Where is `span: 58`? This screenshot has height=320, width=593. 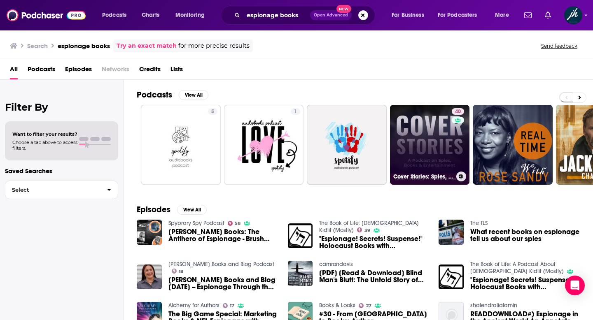
span: 58 is located at coordinates (238, 224).